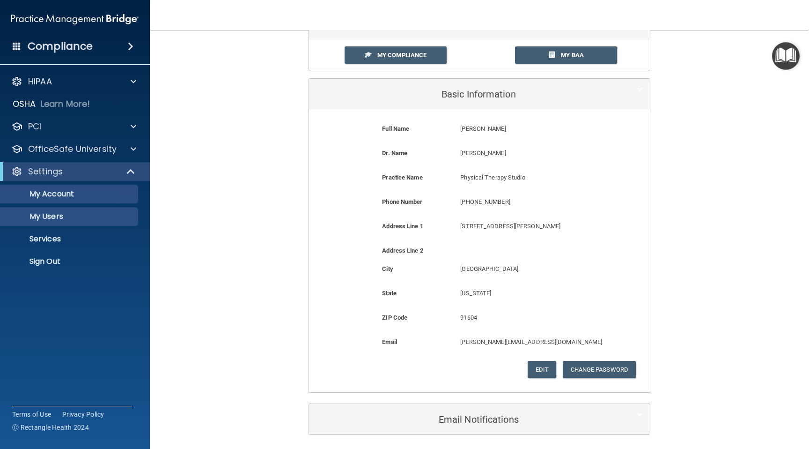 Image resolution: width=809 pixels, height=449 pixels. I want to click on h4: Compliance, so click(60, 46).